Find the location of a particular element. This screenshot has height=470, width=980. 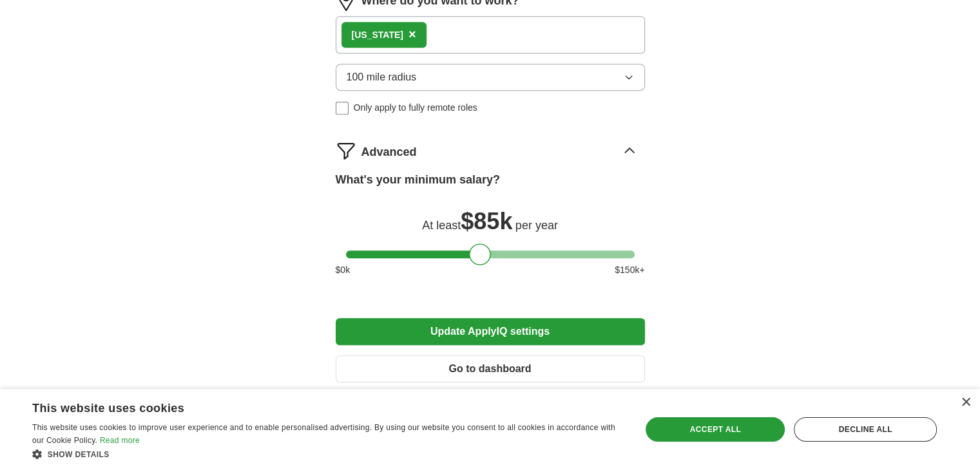

div: Close is located at coordinates (965, 402).